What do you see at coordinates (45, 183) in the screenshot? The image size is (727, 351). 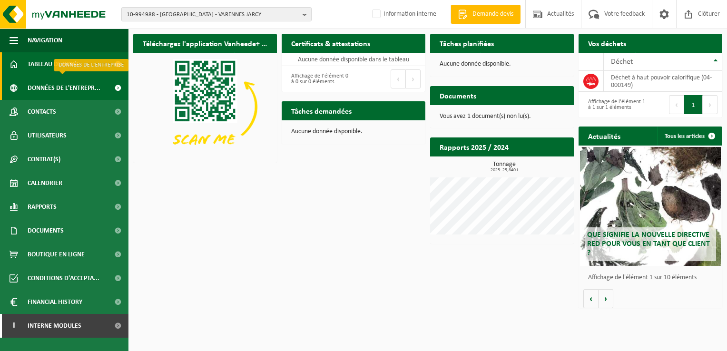 I see `span: Calendrier` at bounding box center [45, 183].